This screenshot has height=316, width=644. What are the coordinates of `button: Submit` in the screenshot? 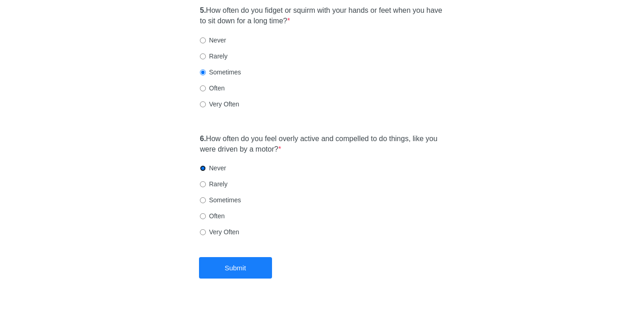 It's located at (236, 268).